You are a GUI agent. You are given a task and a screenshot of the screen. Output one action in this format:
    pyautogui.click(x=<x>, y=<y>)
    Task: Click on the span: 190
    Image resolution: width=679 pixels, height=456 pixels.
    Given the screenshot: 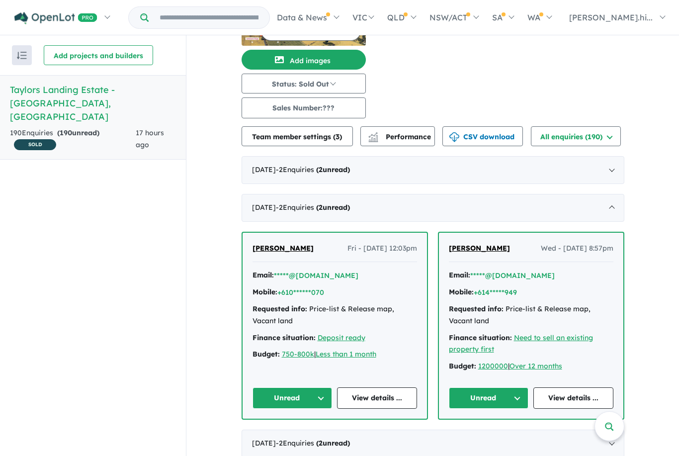 What is the action you would take?
    pyautogui.click(x=66, y=133)
    